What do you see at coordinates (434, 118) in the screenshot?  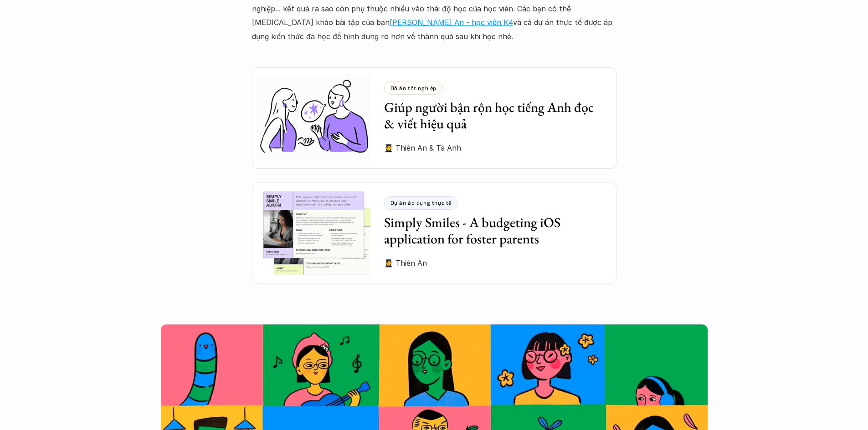 I see `a: Đồ án tốt nghiệpGiúp người bận rộn học tiếng Anh đọc & viết hiệu quả👩‍🎓 Thiên An & Tá Anh` at bounding box center [434, 118].